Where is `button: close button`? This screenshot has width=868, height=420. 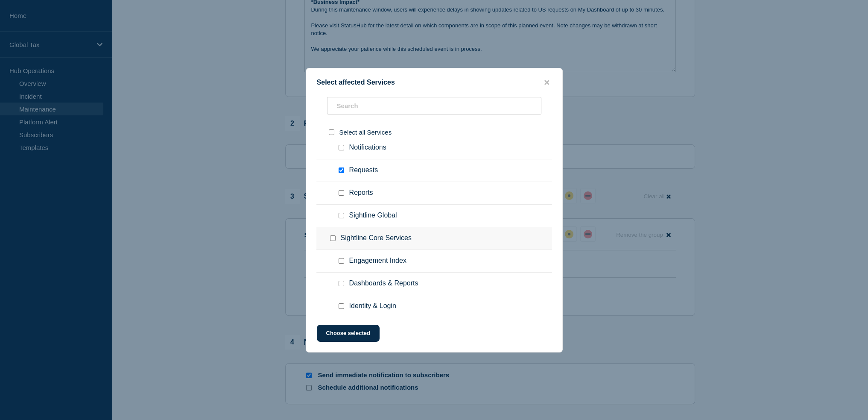
button: close button is located at coordinates (546, 82).